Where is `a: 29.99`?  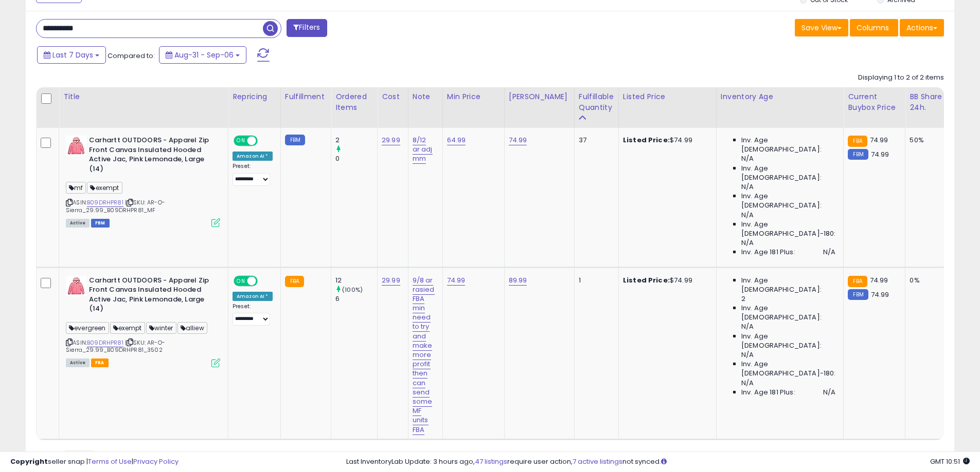
a: 29.99 is located at coordinates (391, 140).